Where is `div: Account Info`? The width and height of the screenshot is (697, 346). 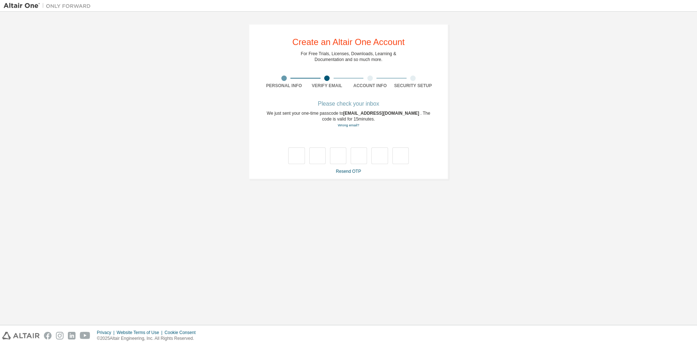
div: Account Info is located at coordinates (370, 86).